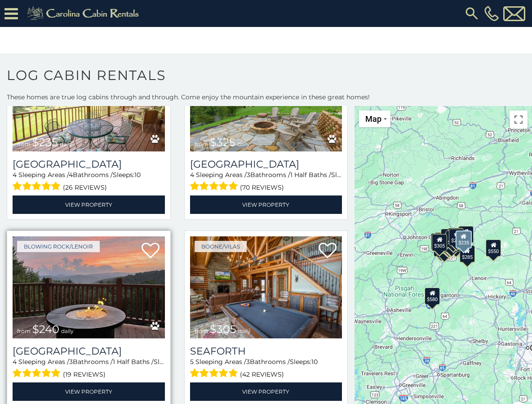 This screenshot has height=404, width=532. What do you see at coordinates (266, 164) in the screenshot?
I see `h3: Blackberry Lodge` at bounding box center [266, 164].